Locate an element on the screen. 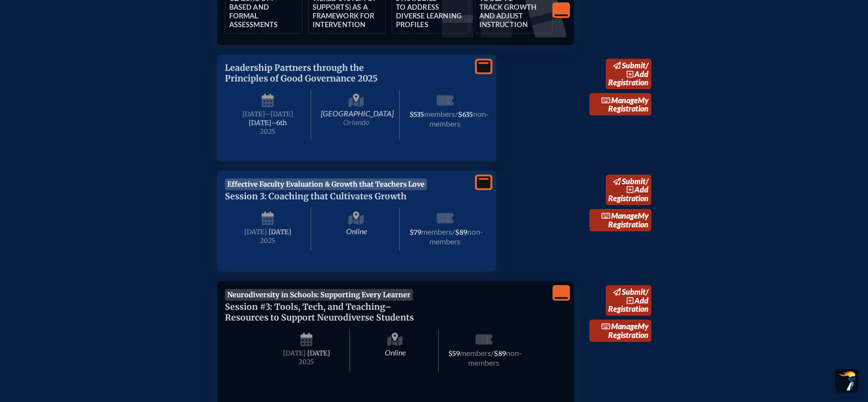 The width and height of the screenshot is (868, 402). span: $535 is located at coordinates (417, 114).